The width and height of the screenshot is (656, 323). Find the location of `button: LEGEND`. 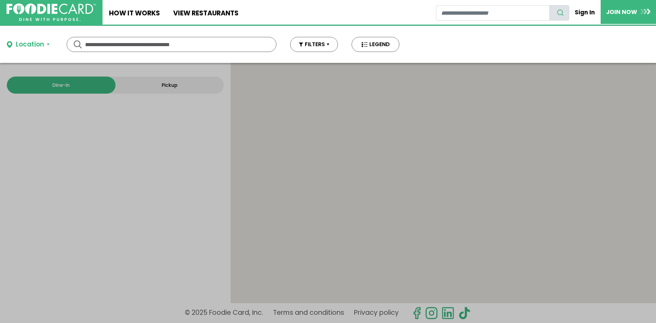

button: LEGEND is located at coordinates (375, 44).